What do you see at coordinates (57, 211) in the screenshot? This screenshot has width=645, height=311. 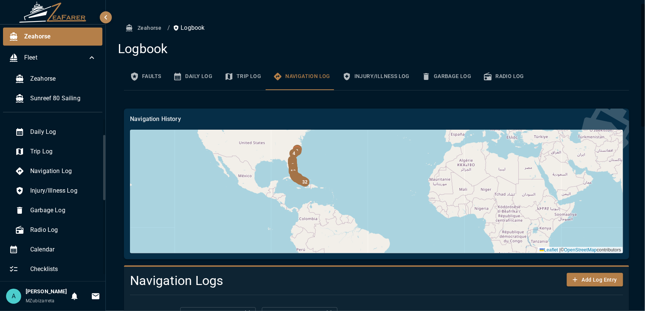 I see `div: Garbage Log` at bounding box center [57, 211].